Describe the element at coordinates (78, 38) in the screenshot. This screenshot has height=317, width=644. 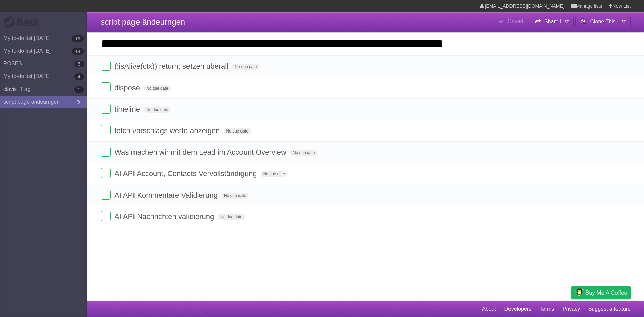
I see `b: 19` at that location.